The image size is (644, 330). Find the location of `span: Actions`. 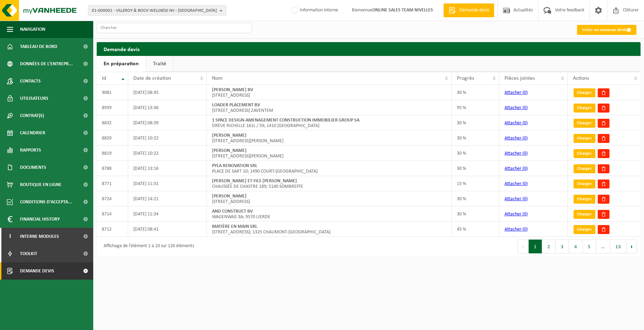

span: Actions is located at coordinates (581, 79).